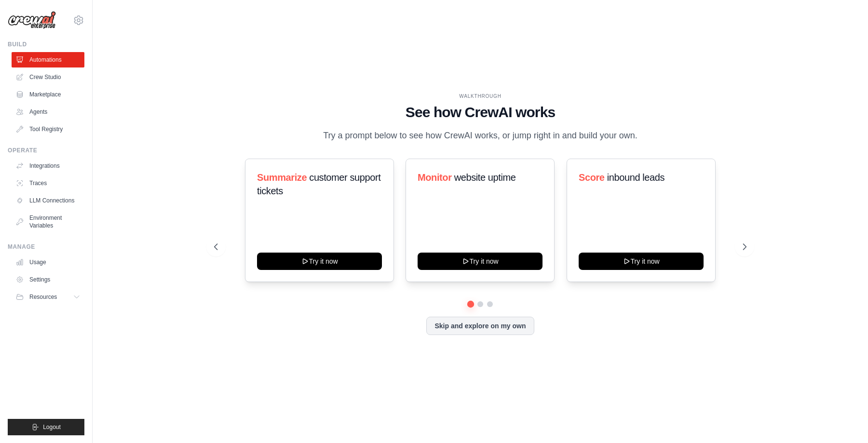  Describe the element at coordinates (434, 177) in the screenshot. I see `span: Monitor` at that location.